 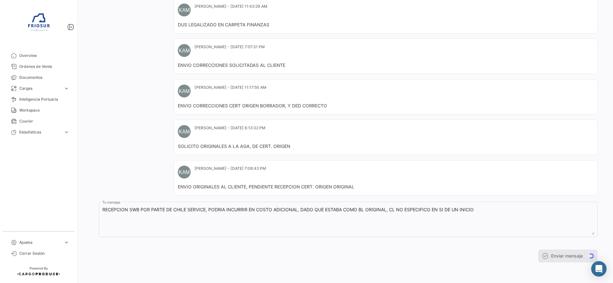 What do you see at coordinates (40, 242) in the screenshot?
I see `span: Ajustes` at bounding box center [40, 242].